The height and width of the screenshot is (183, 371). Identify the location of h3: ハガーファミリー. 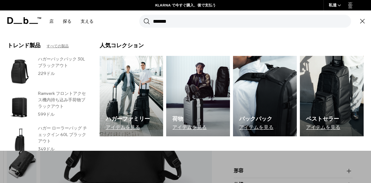
(128, 119).